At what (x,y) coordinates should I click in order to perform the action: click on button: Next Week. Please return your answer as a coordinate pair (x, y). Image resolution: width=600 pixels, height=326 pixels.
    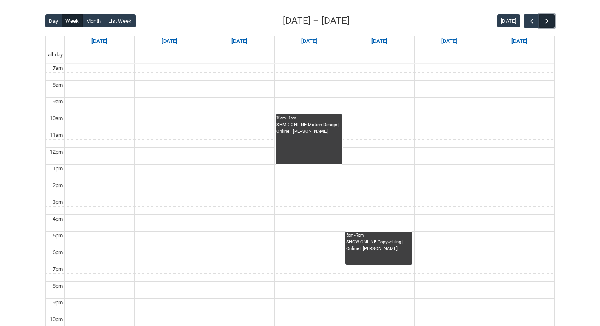
    Looking at the image, I should click on (547, 21).